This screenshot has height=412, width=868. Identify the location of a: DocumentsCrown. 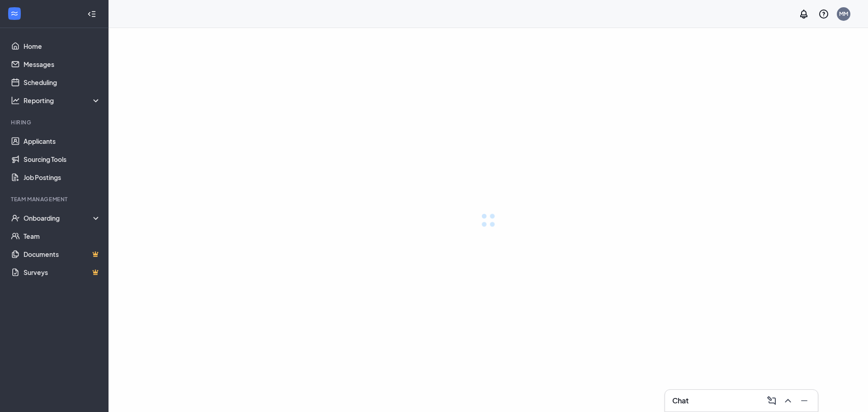
(62, 254).